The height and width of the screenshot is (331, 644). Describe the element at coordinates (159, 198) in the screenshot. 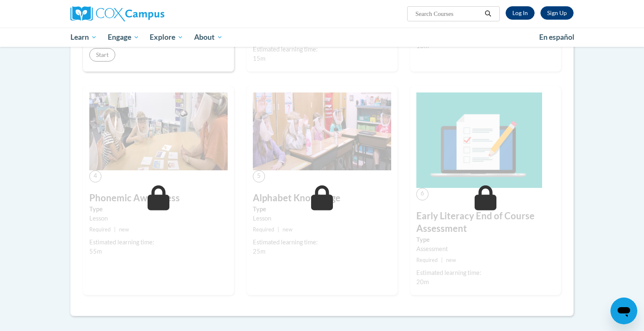

I see `h3: Phonemic Awareness` at that location.